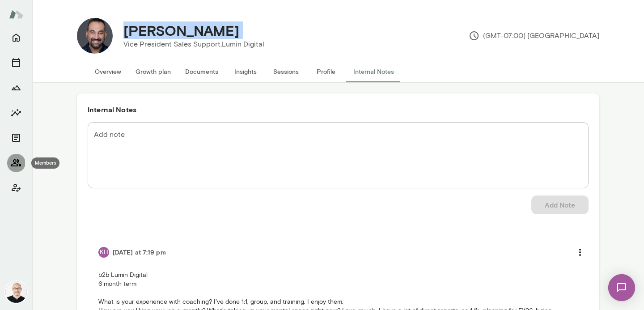 The width and height of the screenshot is (644, 310). Describe the element at coordinates (580, 253) in the screenshot. I see `button: more` at that location.